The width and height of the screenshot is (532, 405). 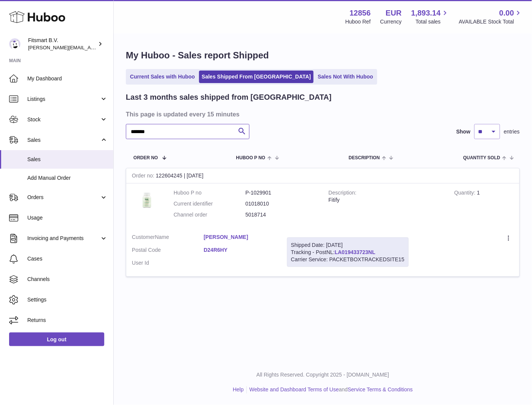 I want to click on strong: EUR, so click(x=393, y=13).